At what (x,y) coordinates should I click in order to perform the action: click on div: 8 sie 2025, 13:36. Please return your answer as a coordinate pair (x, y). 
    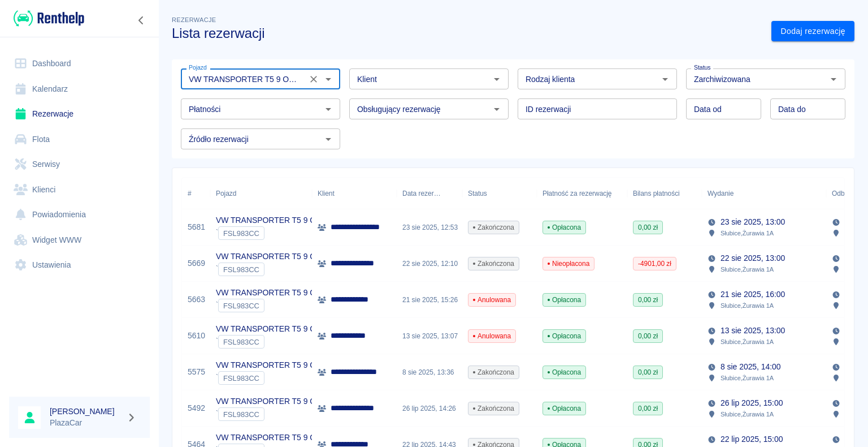
    Looking at the image, I should click on (429, 372).